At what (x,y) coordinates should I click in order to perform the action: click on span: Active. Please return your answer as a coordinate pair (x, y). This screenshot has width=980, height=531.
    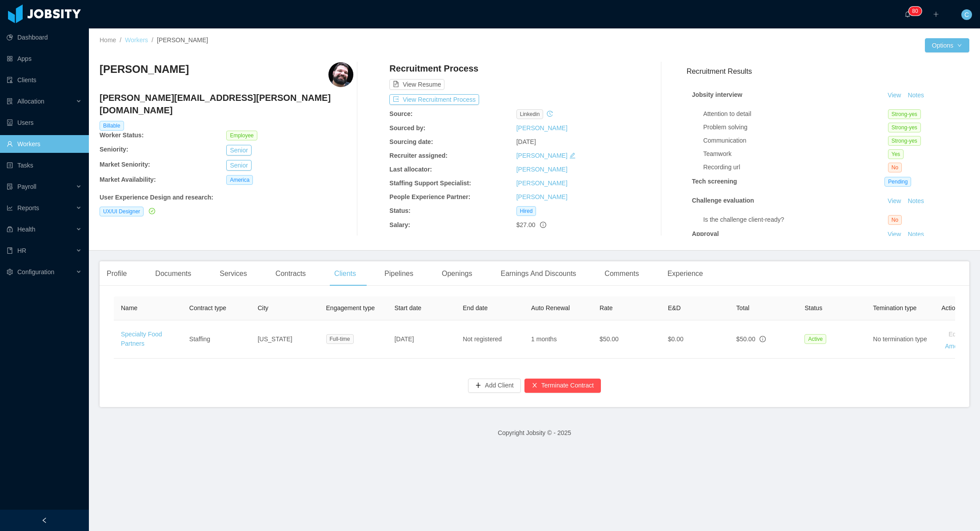
    Looking at the image, I should click on (815, 339).